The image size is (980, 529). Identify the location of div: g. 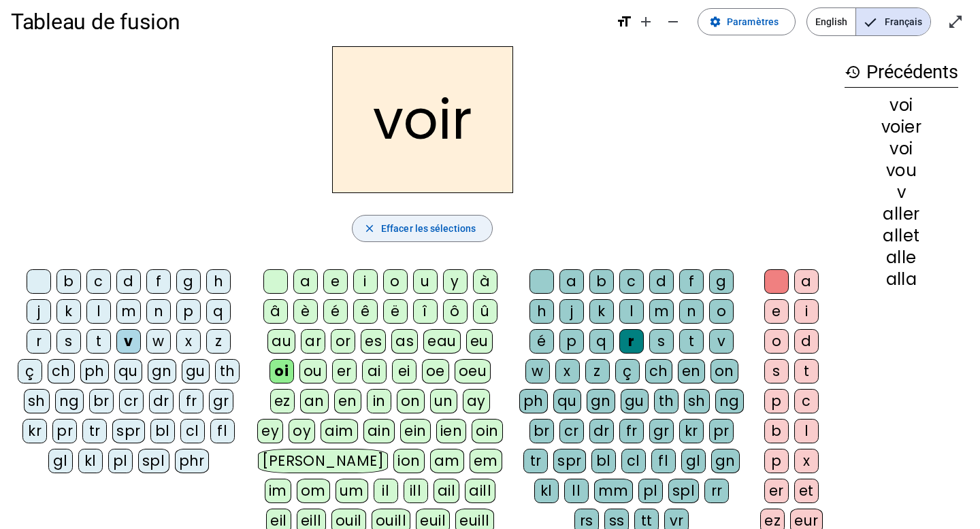
(721, 282).